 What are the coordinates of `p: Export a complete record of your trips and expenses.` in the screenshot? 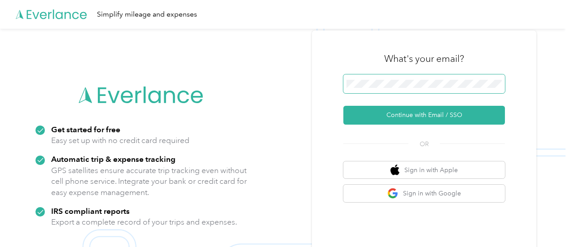 It's located at (144, 222).